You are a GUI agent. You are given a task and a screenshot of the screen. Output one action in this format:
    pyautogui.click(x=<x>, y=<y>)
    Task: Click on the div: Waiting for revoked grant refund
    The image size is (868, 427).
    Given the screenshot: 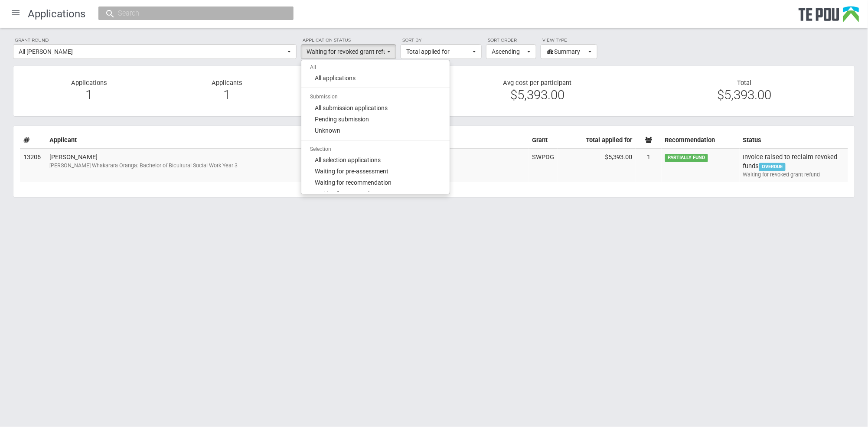 What is the action you would take?
    pyautogui.click(x=794, y=175)
    